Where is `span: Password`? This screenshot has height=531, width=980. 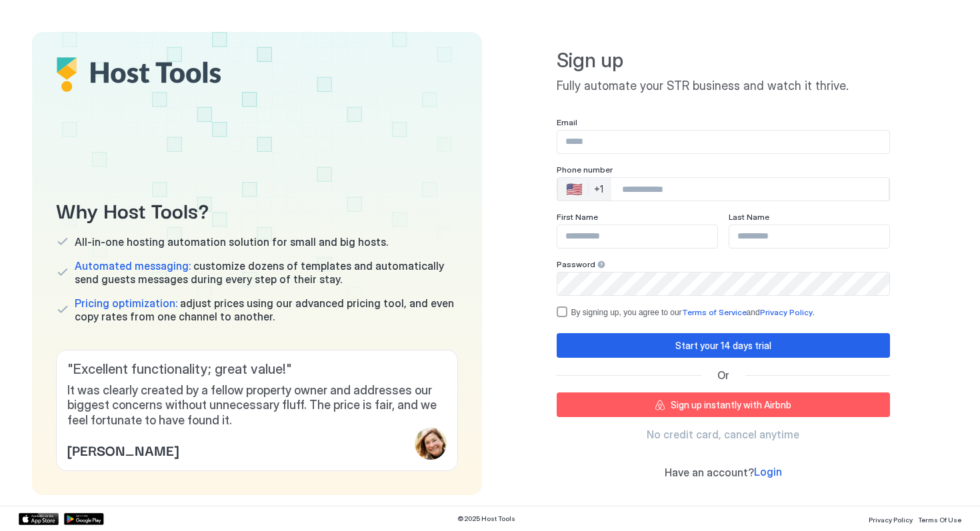
span: Password is located at coordinates (576, 264).